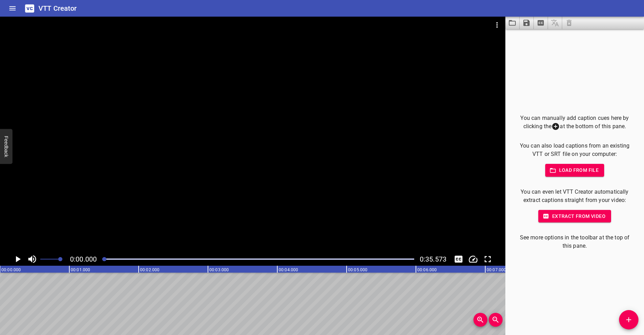  Describe the element at coordinates (575, 242) in the screenshot. I see `p: See more options in the toolbar at the top of this pane.` at that location.